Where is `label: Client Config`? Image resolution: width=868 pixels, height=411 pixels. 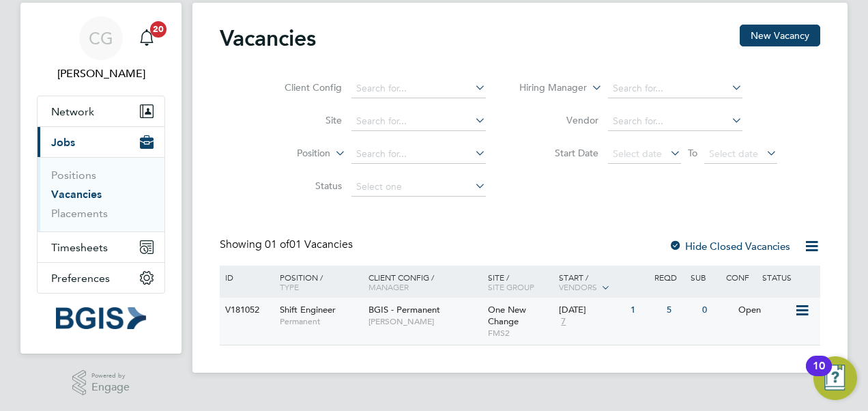 label: Client Config is located at coordinates (302, 88).